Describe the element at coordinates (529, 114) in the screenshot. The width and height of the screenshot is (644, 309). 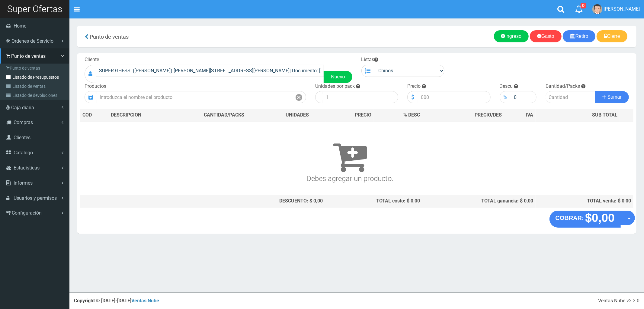
I see `span: IVA` at that location.